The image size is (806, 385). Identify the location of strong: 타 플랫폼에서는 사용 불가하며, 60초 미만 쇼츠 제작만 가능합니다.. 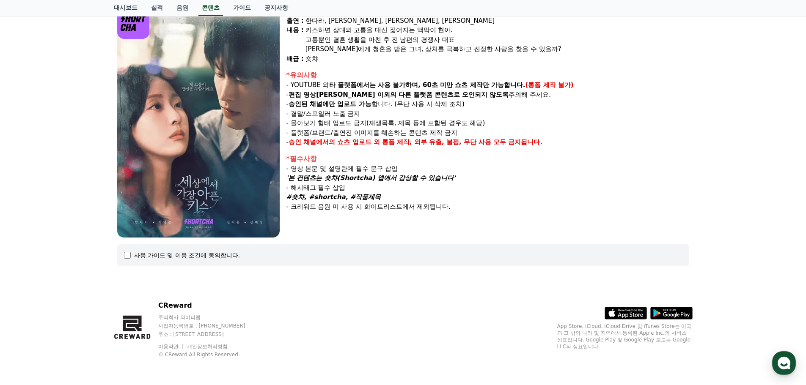
(427, 85).